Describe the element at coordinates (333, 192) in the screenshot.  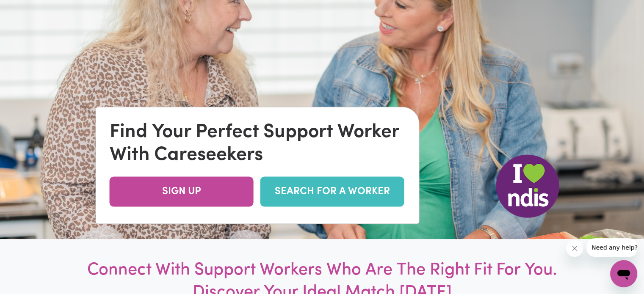
I see `a: SEARCH FOR A WORKER` at that location.